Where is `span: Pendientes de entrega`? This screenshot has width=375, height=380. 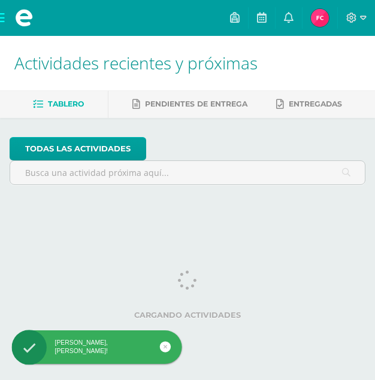 span: Pendientes de entrega is located at coordinates (196, 104).